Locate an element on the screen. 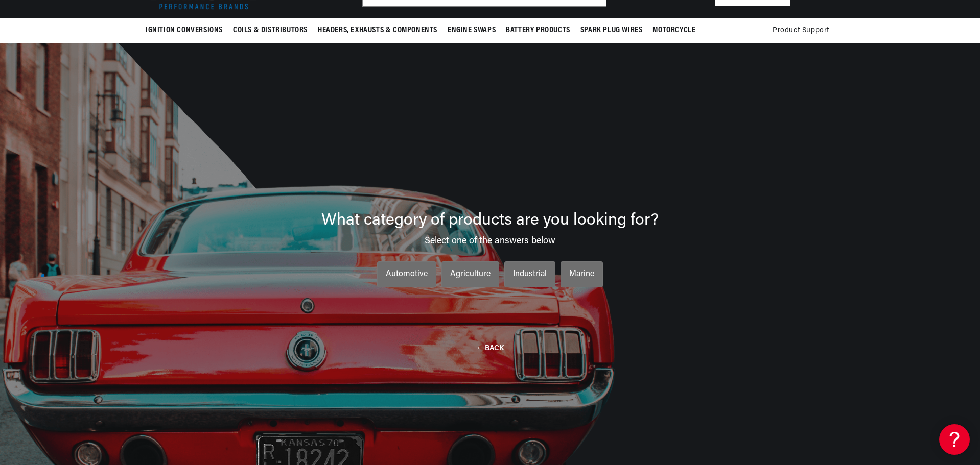 The height and width of the screenshot is (465, 980). span: Product Support is located at coordinates (801, 31).